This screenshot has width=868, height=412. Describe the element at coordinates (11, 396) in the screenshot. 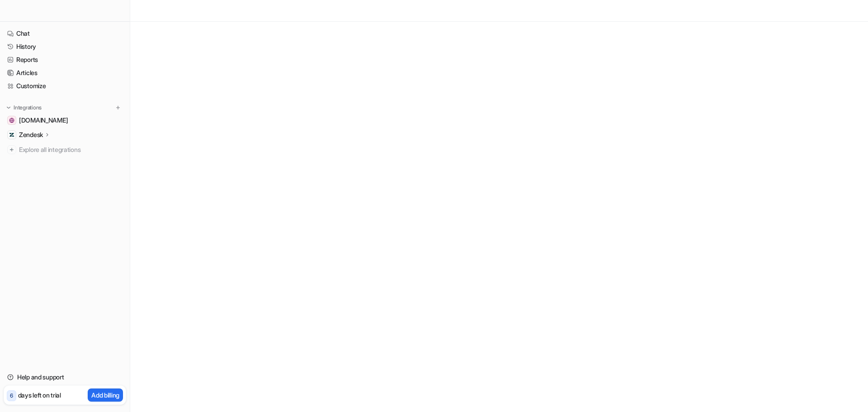

I see `p: 6` at that location.